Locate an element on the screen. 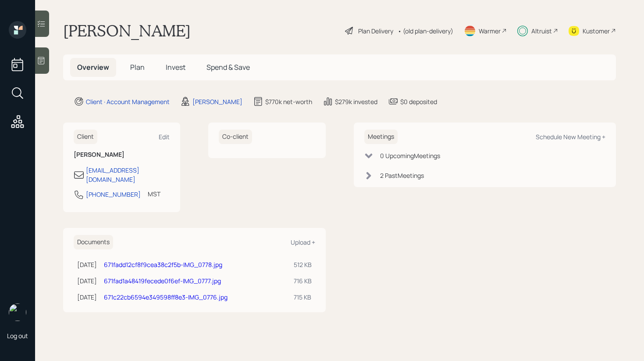  div: 0 Upcoming Meeting s is located at coordinates (410, 155).